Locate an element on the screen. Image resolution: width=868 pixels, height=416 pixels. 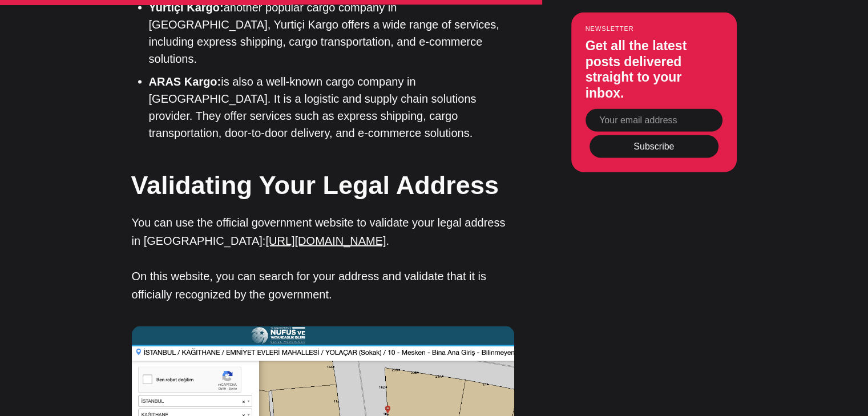
button: Subscribe is located at coordinates (654, 146).